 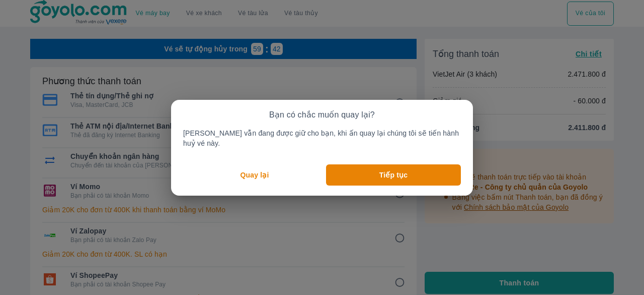 I want to click on p: Tiếp tục, so click(x=393, y=175).